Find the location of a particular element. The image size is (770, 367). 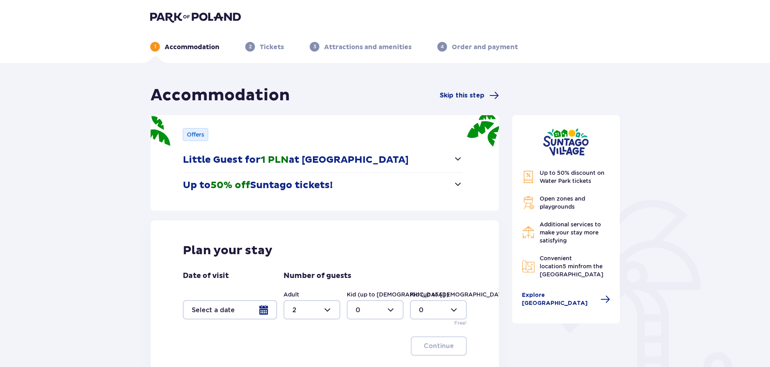

img: Map Icon is located at coordinates (528, 266).